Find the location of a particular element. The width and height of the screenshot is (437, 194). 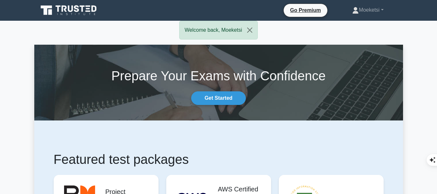

div: Welcome back, Moeketsi is located at coordinates (219, 30).